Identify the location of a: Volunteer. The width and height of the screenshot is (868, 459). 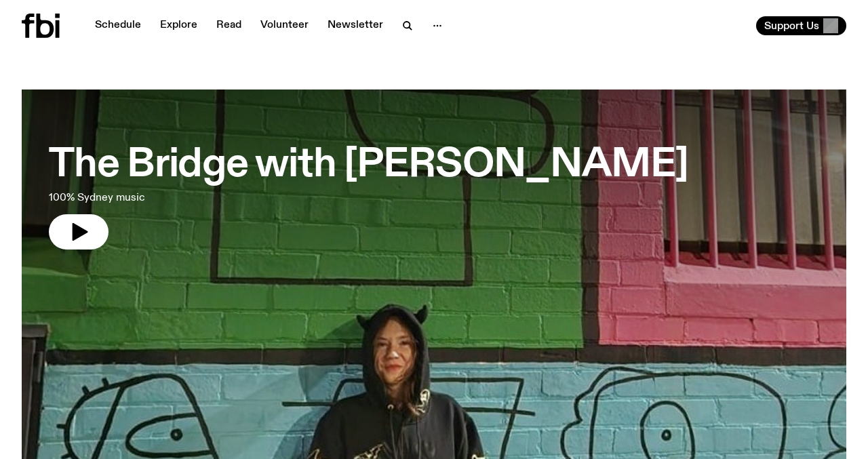
(284, 26).